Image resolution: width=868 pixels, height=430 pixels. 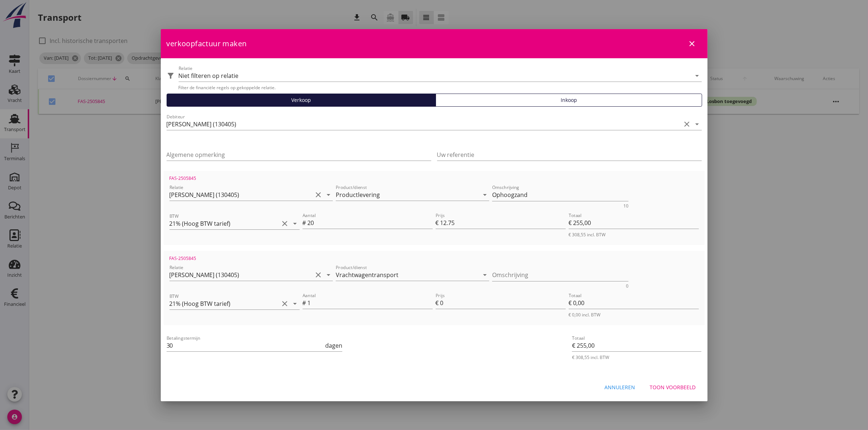 I want to click on input: Uw referentie, so click(x=569, y=155).